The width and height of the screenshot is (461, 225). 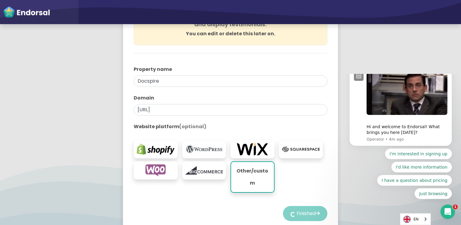 I want to click on img: wix.com-logo.png, so click(x=252, y=149).